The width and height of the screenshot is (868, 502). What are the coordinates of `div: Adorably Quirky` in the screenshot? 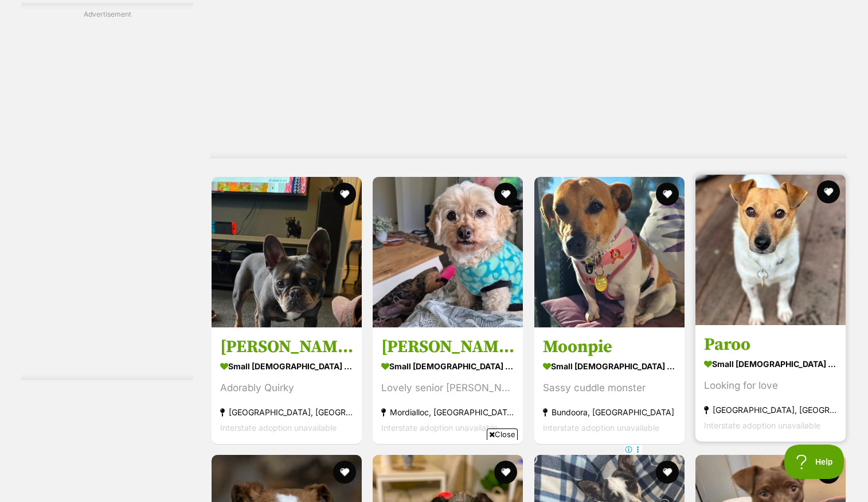 It's located at (287, 387).